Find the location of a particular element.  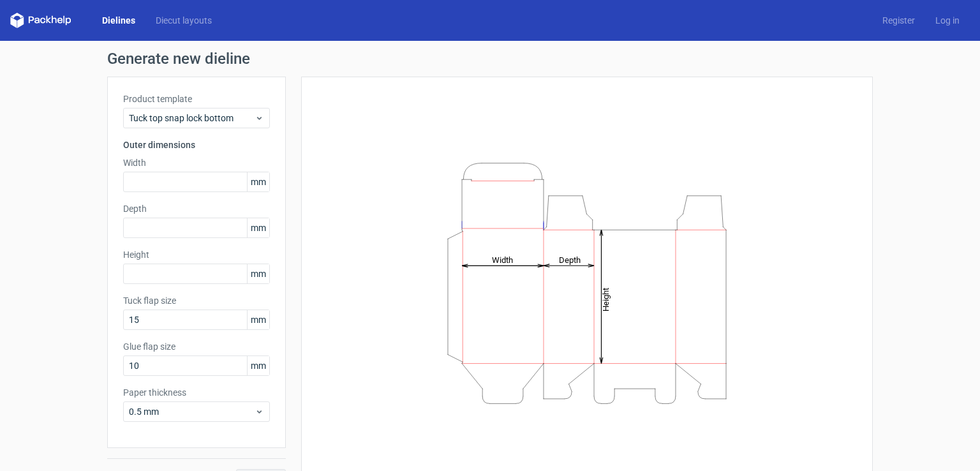

tspan: Width is located at coordinates (502, 259).